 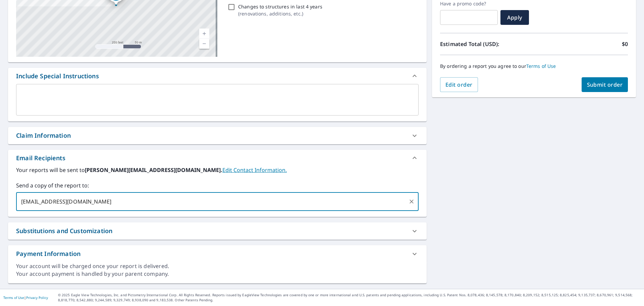 I want to click on p: Changes to structures in last 4 years, so click(x=280, y=7).